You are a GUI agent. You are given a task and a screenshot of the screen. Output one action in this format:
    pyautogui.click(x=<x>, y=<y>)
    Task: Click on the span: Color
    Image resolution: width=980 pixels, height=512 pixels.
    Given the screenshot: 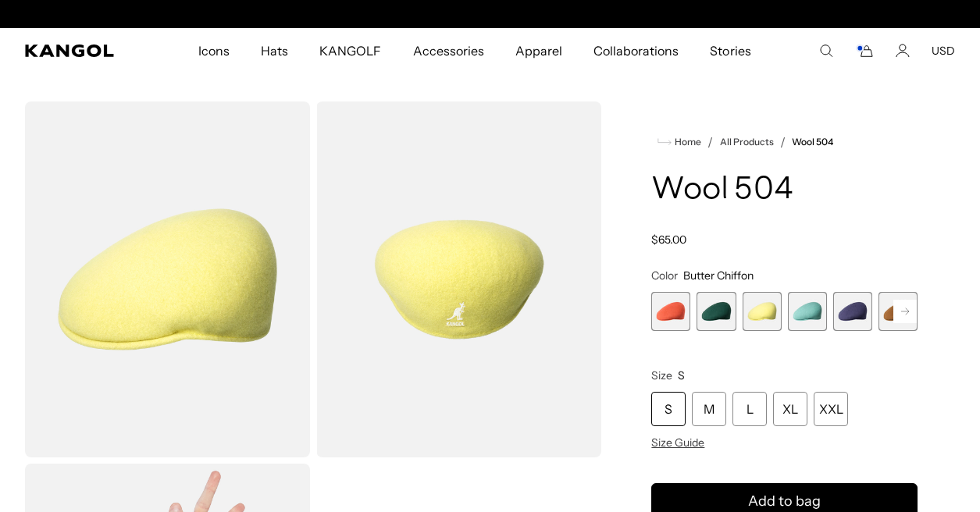 What is the action you would take?
    pyautogui.click(x=664, y=275)
    